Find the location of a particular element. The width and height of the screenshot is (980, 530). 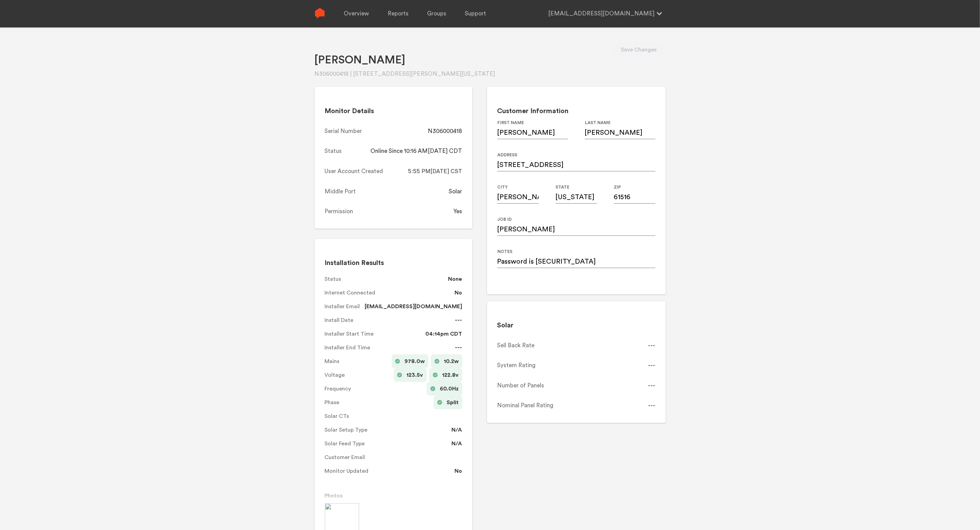

dd: 04:14pm CDT is located at coordinates (444, 334).